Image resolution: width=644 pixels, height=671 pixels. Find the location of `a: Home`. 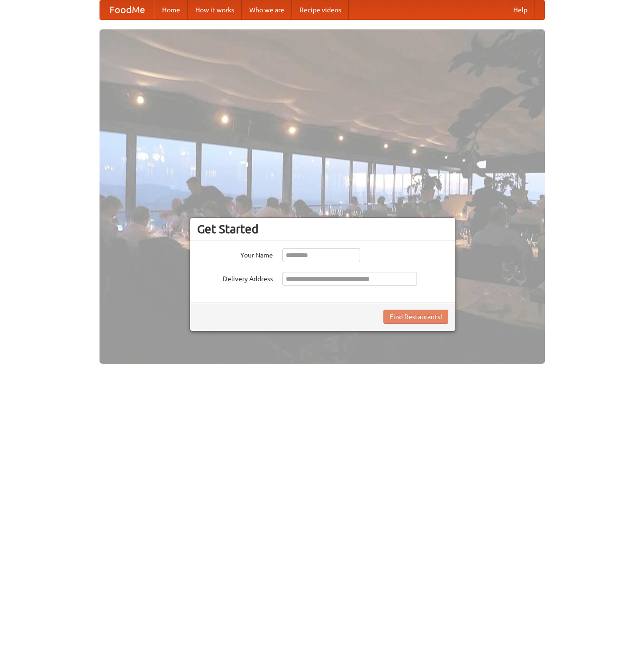

a: Home is located at coordinates (171, 10).